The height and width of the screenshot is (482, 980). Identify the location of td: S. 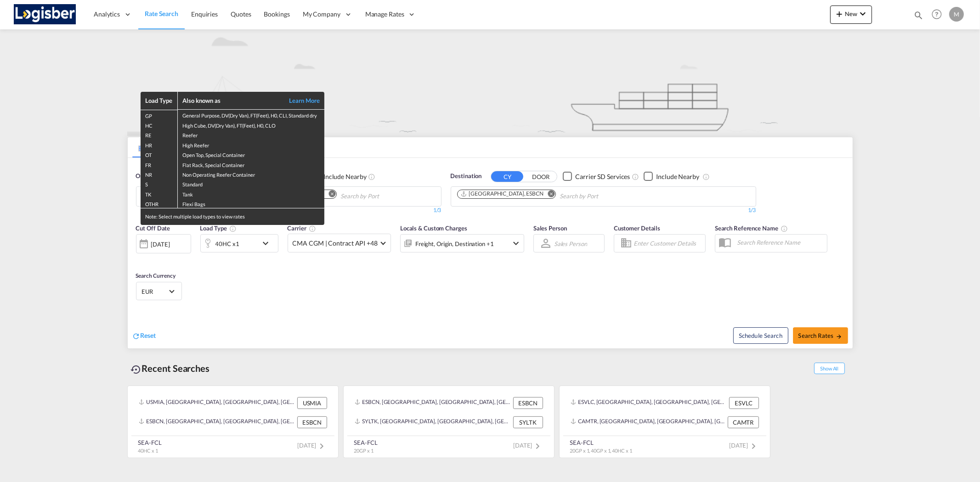
(159, 183).